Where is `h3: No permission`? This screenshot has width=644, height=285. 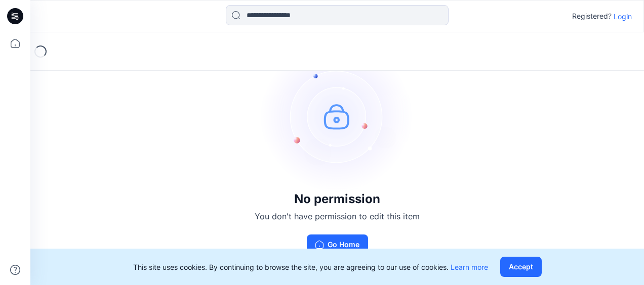
h3: No permission is located at coordinates (337, 200).